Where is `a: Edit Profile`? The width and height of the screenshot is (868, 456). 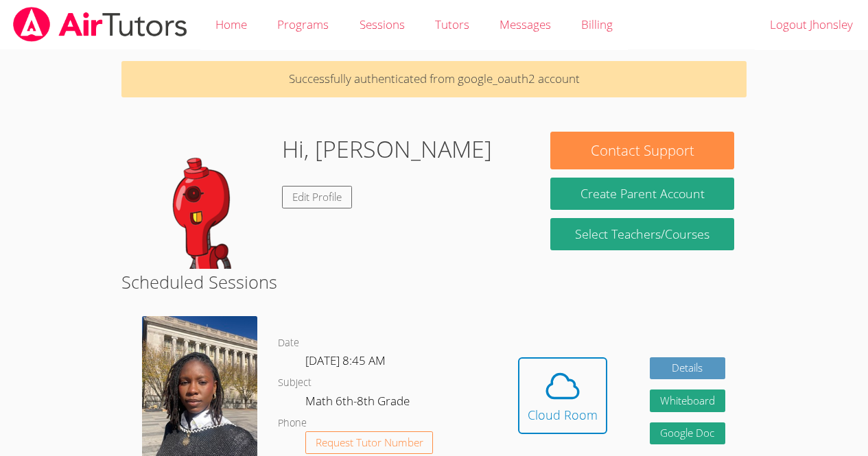 a: Edit Profile is located at coordinates (317, 197).